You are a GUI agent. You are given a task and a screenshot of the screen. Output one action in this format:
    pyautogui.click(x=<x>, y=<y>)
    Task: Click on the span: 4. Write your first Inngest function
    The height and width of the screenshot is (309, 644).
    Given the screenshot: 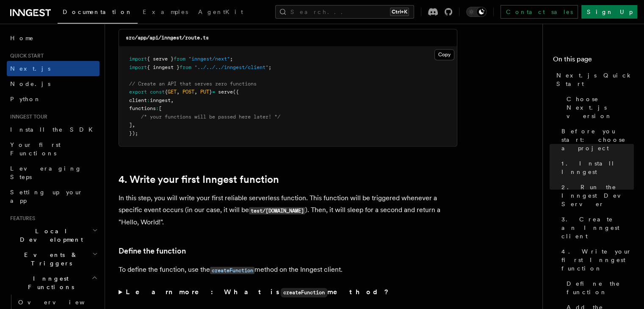 What is the action you would take?
    pyautogui.click(x=597, y=260)
    